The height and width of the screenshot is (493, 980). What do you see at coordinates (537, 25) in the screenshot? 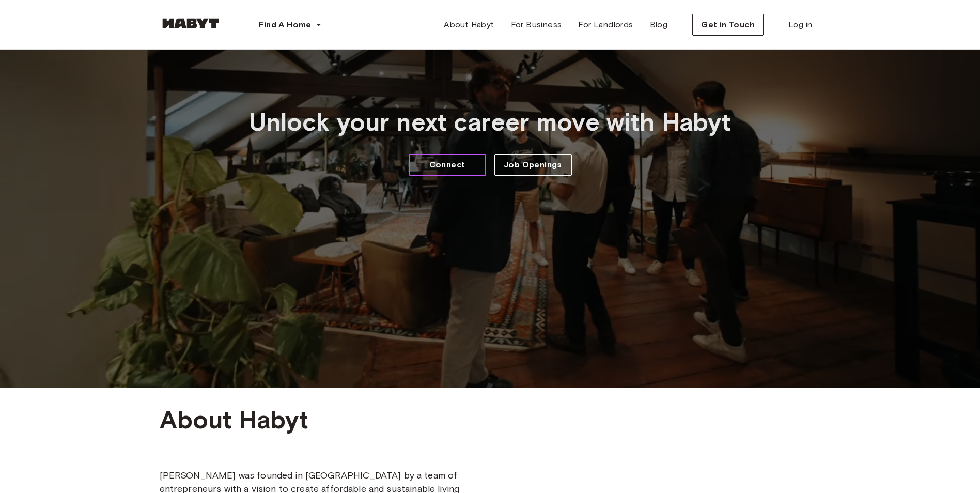
I see `span: For Business` at bounding box center [537, 25].